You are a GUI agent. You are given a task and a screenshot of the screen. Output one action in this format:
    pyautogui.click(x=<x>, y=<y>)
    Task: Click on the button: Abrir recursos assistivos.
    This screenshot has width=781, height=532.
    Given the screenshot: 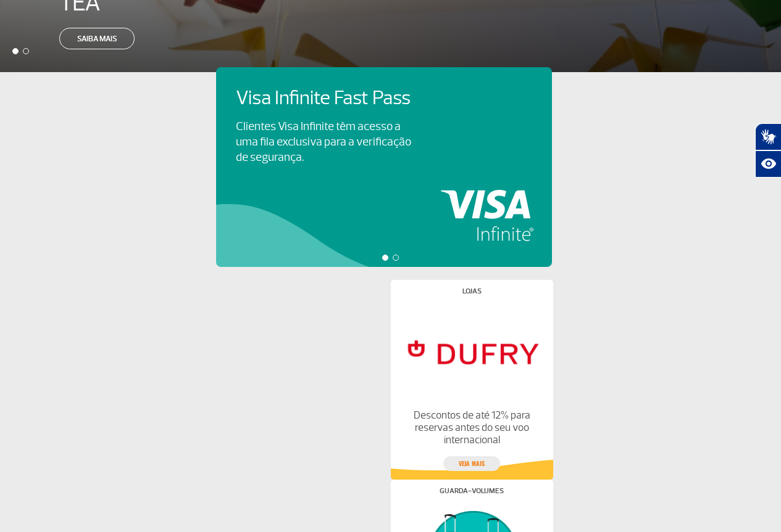 What is the action you would take?
    pyautogui.click(x=768, y=164)
    